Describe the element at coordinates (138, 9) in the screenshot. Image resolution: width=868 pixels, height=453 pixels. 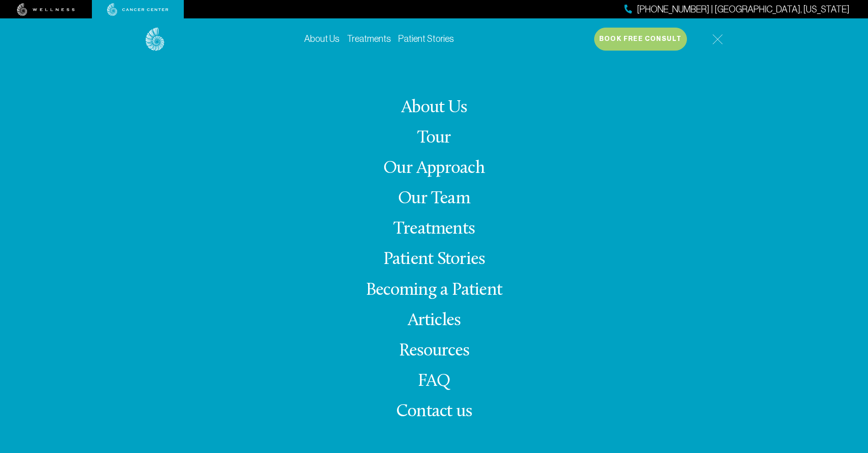
I see `img: cancer center` at that location.